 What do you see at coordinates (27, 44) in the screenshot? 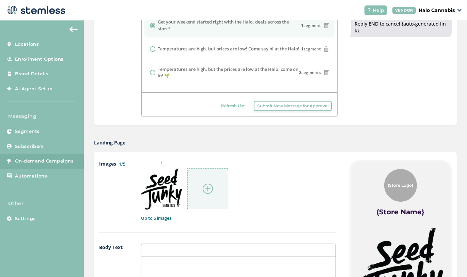
I see `span: Locations` at bounding box center [27, 44].